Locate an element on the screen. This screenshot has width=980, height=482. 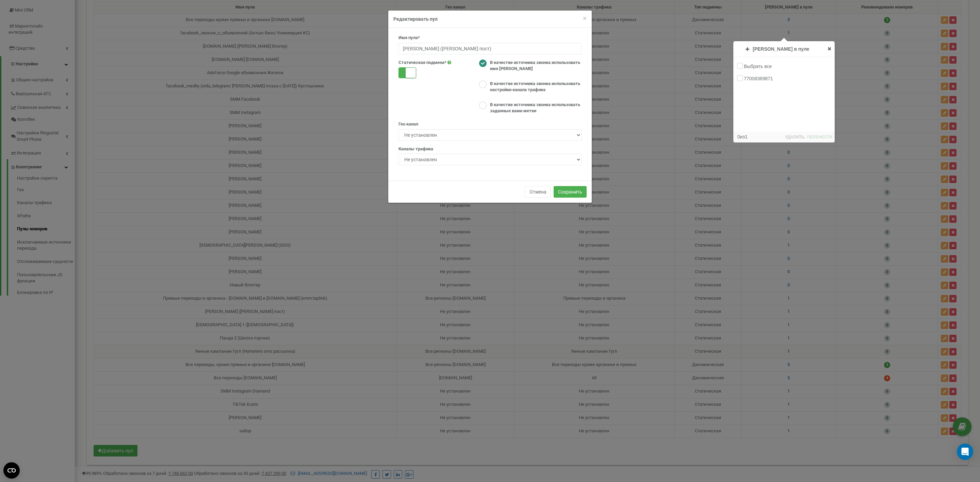
div: Open Intercom Messenger is located at coordinates (965, 452).